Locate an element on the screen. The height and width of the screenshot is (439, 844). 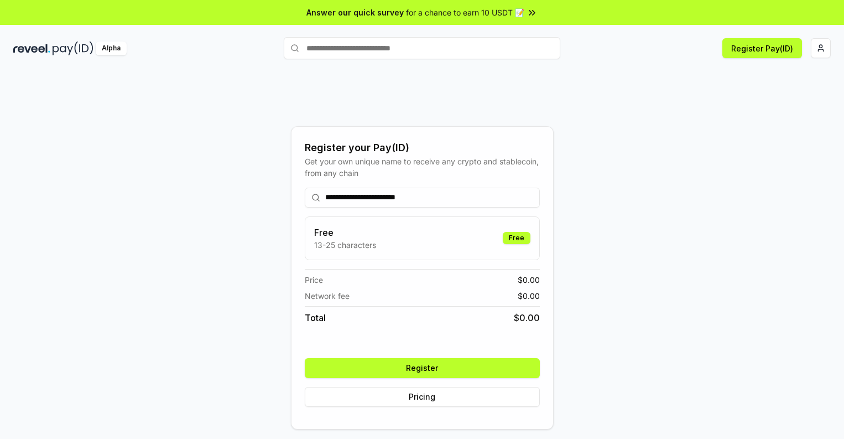
img: reveel_dark is located at coordinates (32, 48).